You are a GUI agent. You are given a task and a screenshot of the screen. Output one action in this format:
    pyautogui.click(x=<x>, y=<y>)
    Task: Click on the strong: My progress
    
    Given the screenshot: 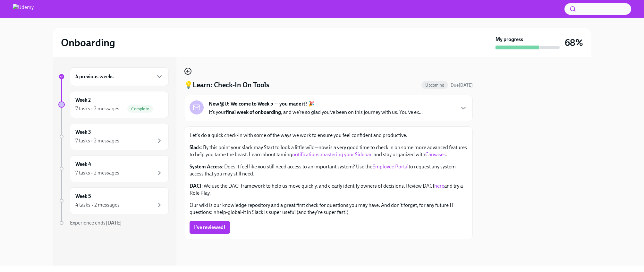 What is the action you would take?
    pyautogui.click(x=509, y=40)
    